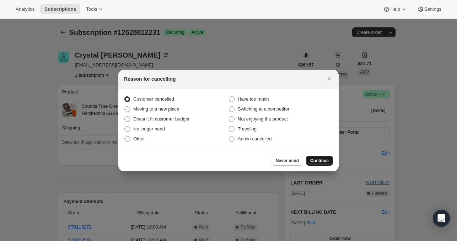  I want to click on span: Have too much, so click(253, 99).